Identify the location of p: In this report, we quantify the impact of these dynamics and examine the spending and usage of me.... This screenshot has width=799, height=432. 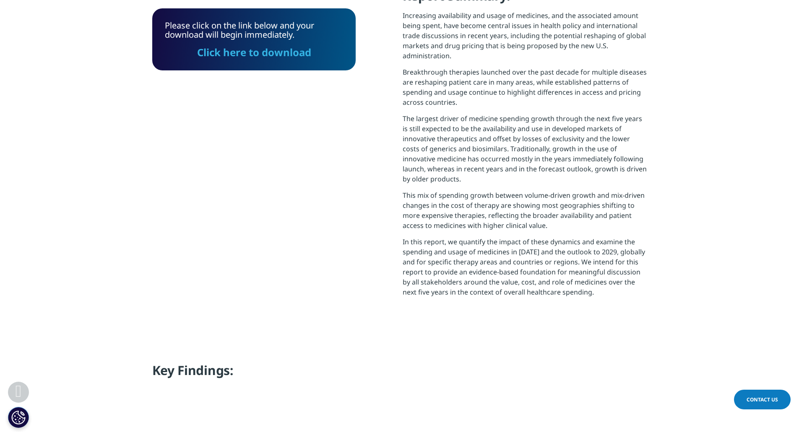
(524, 270).